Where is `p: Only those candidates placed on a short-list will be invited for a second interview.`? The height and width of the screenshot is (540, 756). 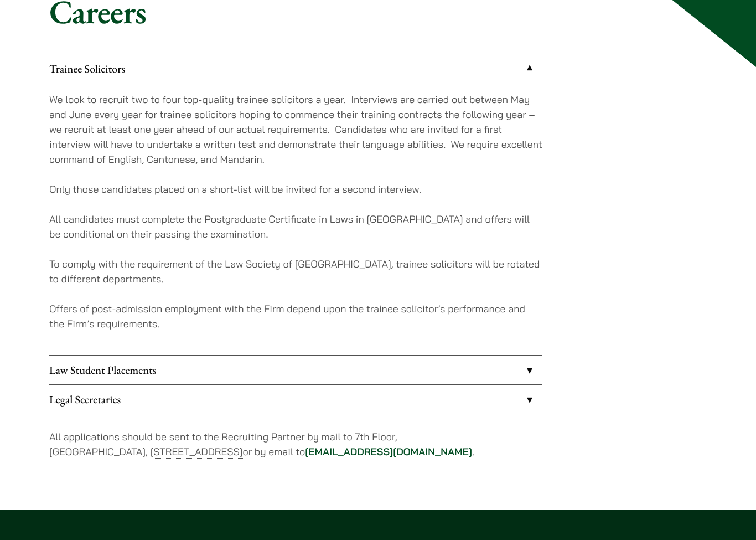
p: Only those candidates placed on a short-list will be invited for a second interview. is located at coordinates (296, 188).